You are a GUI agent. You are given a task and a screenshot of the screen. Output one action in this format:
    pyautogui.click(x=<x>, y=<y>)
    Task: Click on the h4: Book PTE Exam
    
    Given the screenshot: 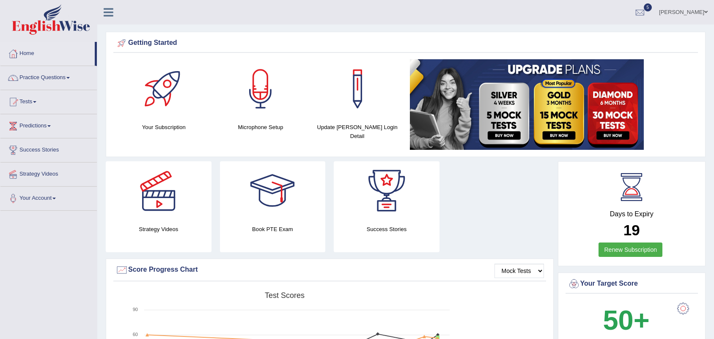 What is the action you would take?
    pyautogui.click(x=273, y=229)
    